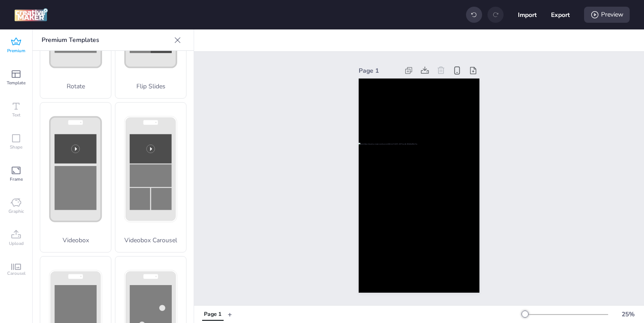 The image size is (644, 323). Describe the element at coordinates (16, 148) in the screenshot. I see `span: Shape` at that location.